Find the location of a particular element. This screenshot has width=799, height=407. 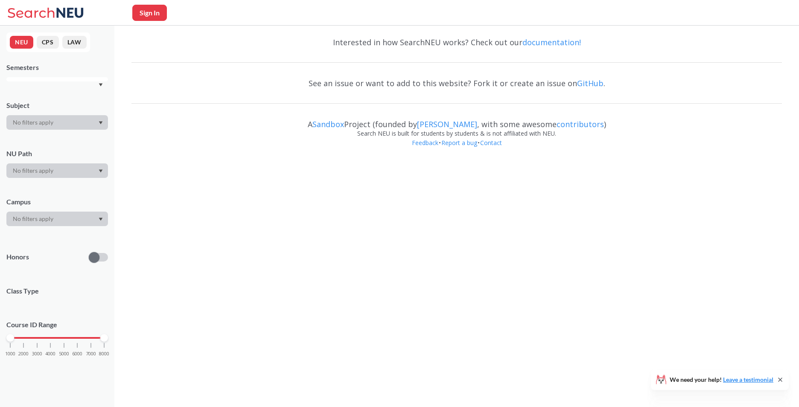

a: Leave a testimonial is located at coordinates (748, 379).